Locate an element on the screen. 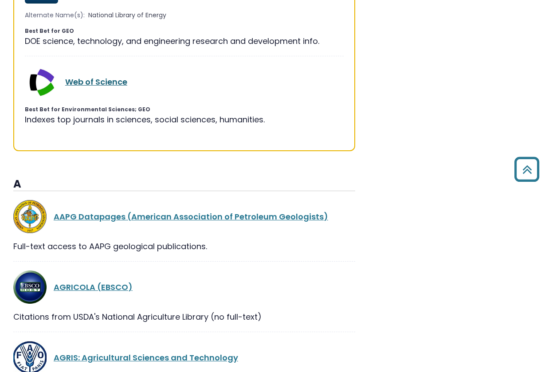 Image resolution: width=545 pixels, height=372 pixels. h3: A is located at coordinates (184, 185).